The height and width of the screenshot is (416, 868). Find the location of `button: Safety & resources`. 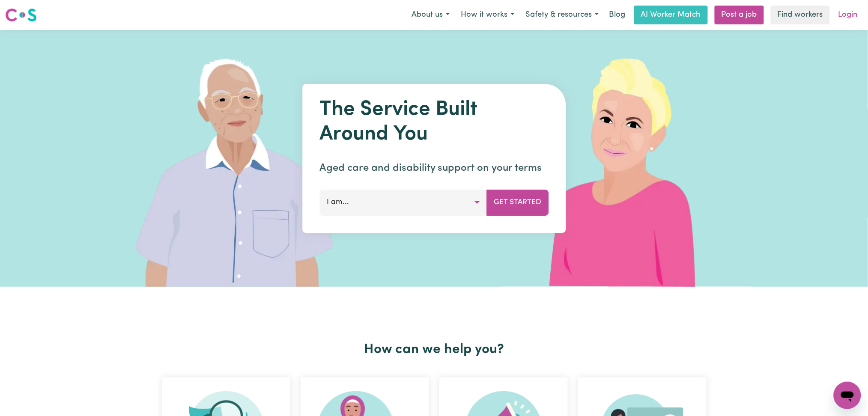

button: Safety & resources is located at coordinates (562, 15).